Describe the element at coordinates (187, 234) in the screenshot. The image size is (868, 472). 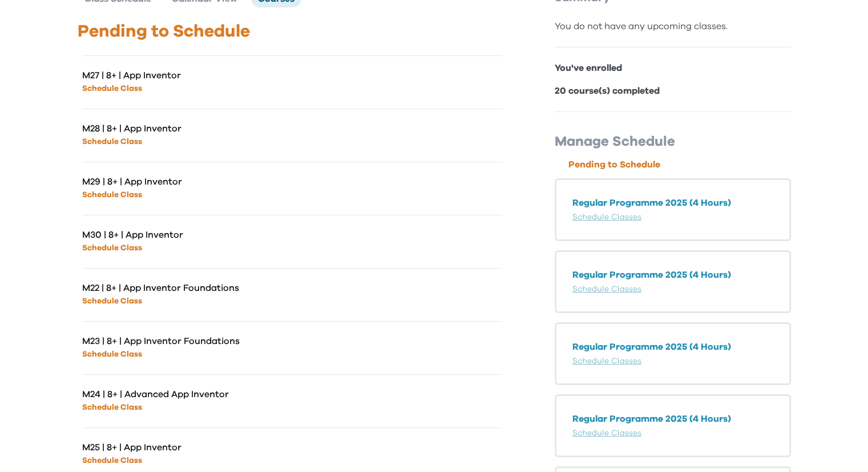
I see `p: M30 | 8+ | App Inventor` at that location.